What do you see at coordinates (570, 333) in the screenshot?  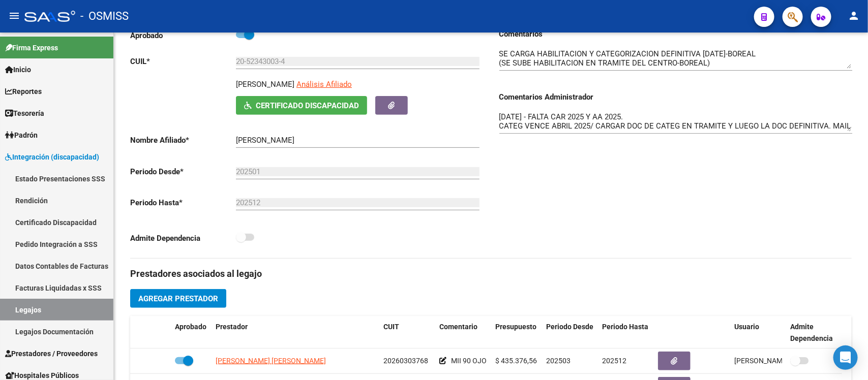 I see `datatable-header-cell: Periodo Desde` at bounding box center [570, 333].